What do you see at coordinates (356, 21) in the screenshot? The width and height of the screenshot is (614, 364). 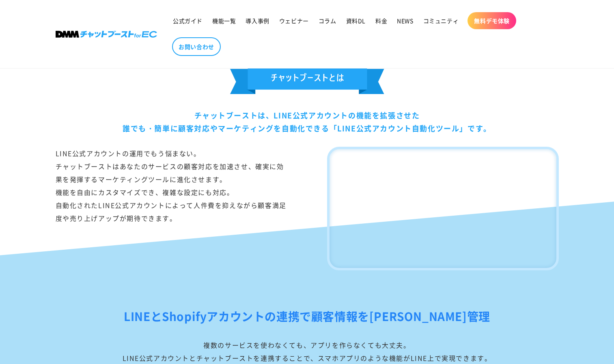 I see `span: 資料DL` at bounding box center [356, 21].